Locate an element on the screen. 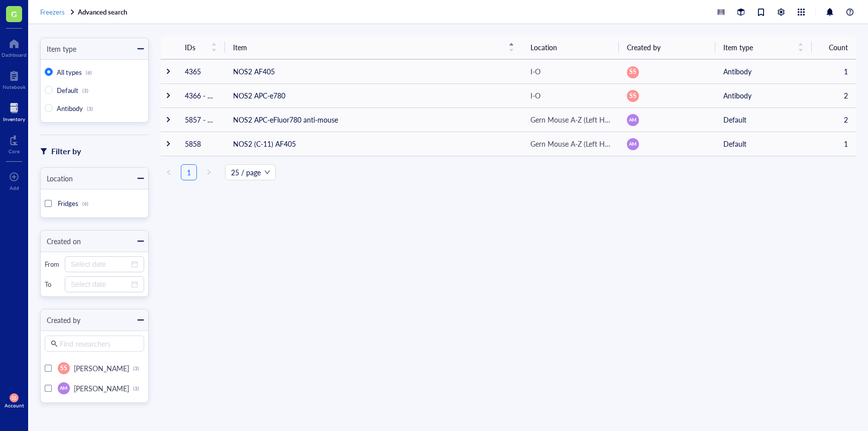 Image resolution: width=868 pixels, height=431 pixels. div: Created by is located at coordinates (60, 320).